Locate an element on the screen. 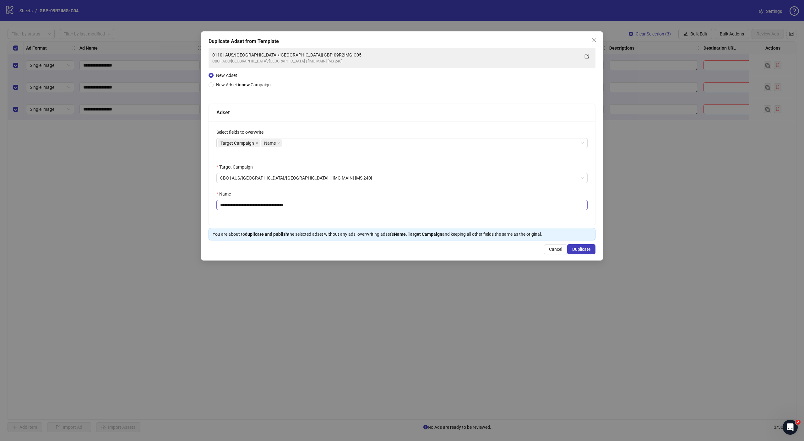 The image size is (804, 441). button: Cancel is located at coordinates (556, 249).